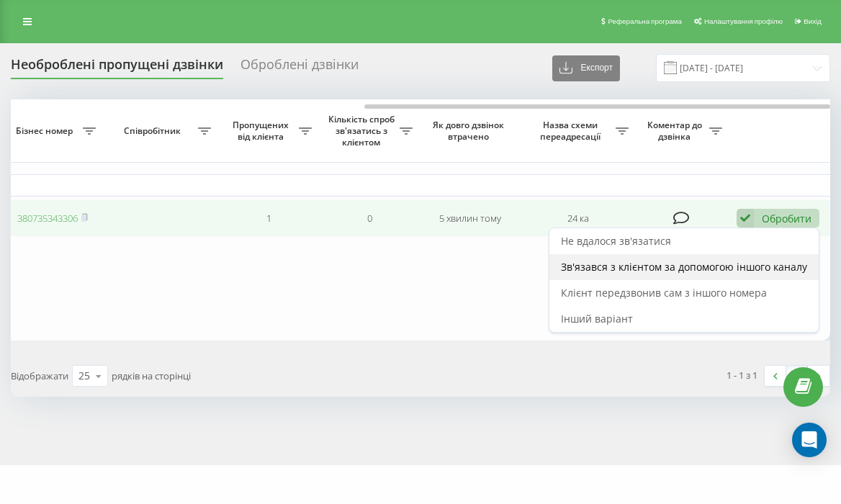 This screenshot has height=504, width=841. Describe the element at coordinates (797, 376) in the screenshot. I see `a: 1` at that location.